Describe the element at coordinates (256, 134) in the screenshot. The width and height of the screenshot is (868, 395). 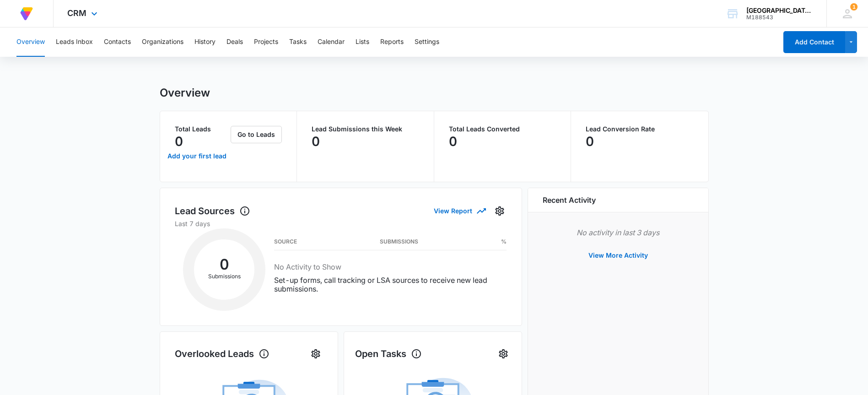
I see `a: Go to Leads` at that location.